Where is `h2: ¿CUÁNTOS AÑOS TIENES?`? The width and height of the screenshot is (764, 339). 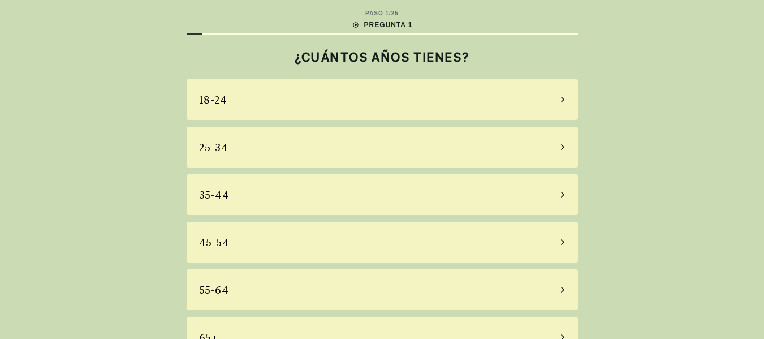
h2: ¿CUÁNTOS AÑOS TIENES? is located at coordinates (382, 57).